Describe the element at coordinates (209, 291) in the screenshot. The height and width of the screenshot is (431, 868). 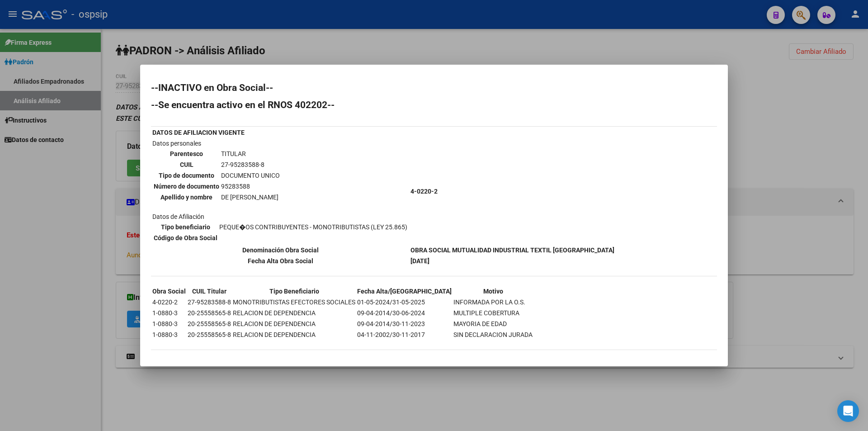
I see `th: CUIL Titular` at that location.